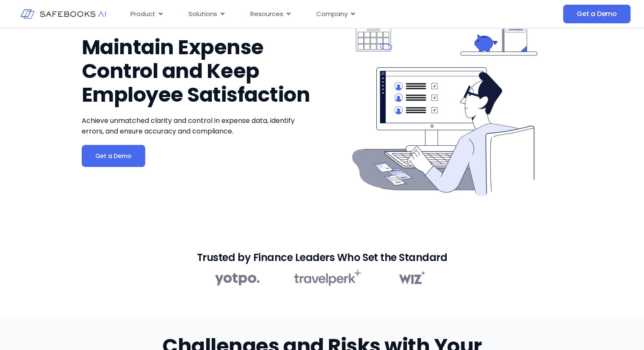  What do you see at coordinates (444, 109) in the screenshot?
I see `img: Expense Management 1` at bounding box center [444, 109].